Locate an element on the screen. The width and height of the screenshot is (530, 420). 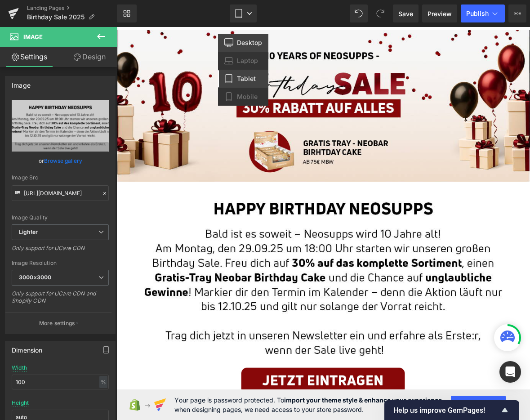
button: More settings is located at coordinates (58, 323).